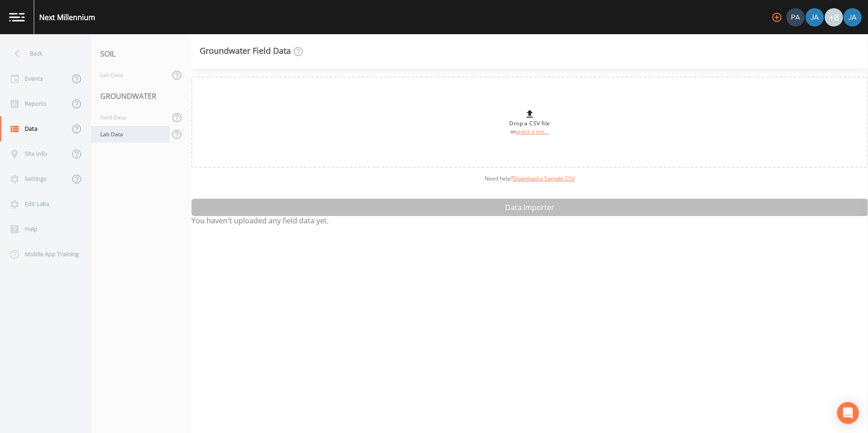 This screenshot has width=868, height=433. What do you see at coordinates (251, 52) in the screenshot?
I see `div: Groundwater Field Data` at bounding box center [251, 52].